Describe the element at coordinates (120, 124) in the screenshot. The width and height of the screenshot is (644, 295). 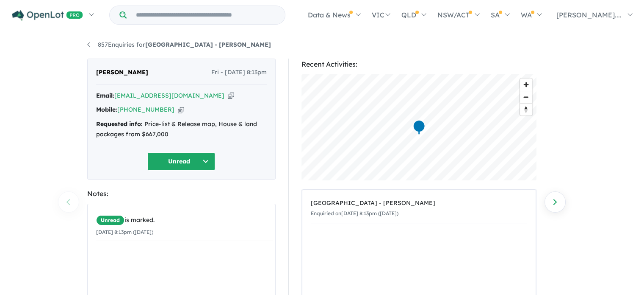
I see `strong: Requested info:` at that location.